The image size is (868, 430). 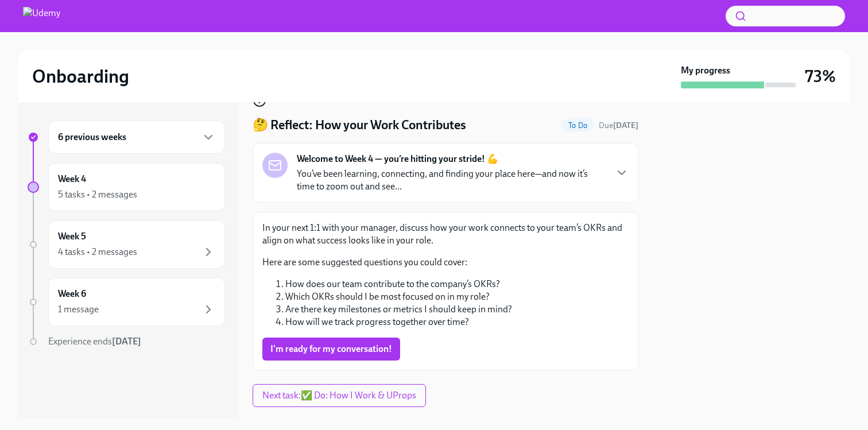 What do you see at coordinates (457, 309) in the screenshot?
I see `li: Are there key milestones or metrics I should keep in mind?` at bounding box center [457, 309].